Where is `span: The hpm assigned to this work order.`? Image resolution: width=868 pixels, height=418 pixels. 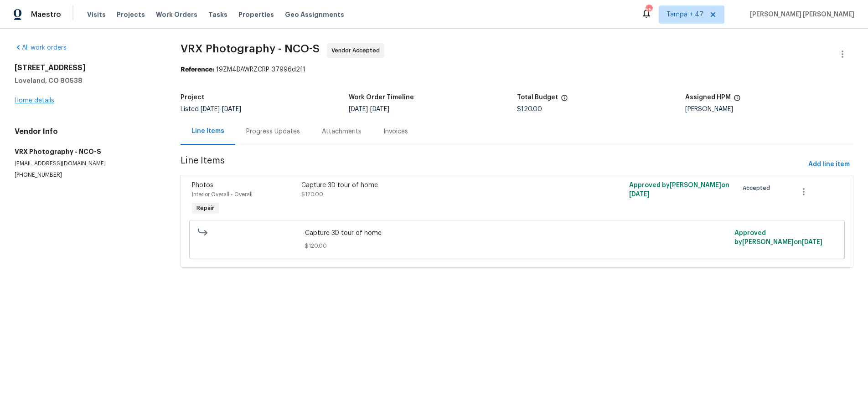 span: The hpm assigned to this work order. is located at coordinates (737, 100).